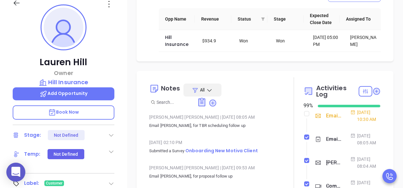  What do you see at coordinates (222, 151) in the screenshot?
I see `span: Onboarding New Motiva Client` at bounding box center [222, 151].